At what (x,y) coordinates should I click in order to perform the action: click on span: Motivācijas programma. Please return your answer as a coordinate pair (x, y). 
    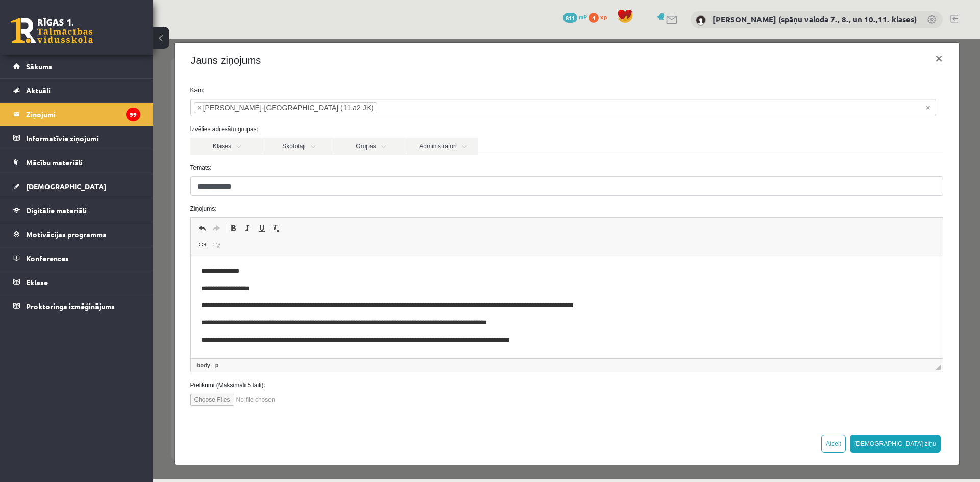
    Looking at the image, I should click on (66, 234).